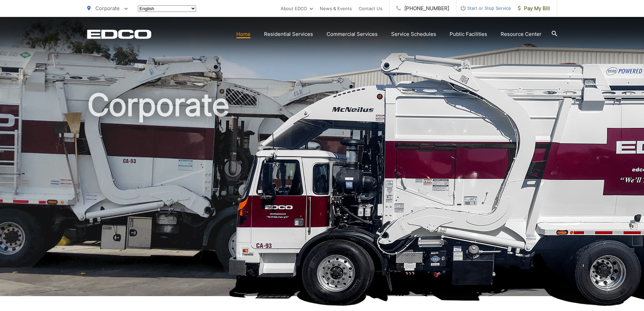 Image resolution: width=644 pixels, height=311 pixels. Describe the element at coordinates (521, 34) in the screenshot. I see `a: Resource Center` at that location.